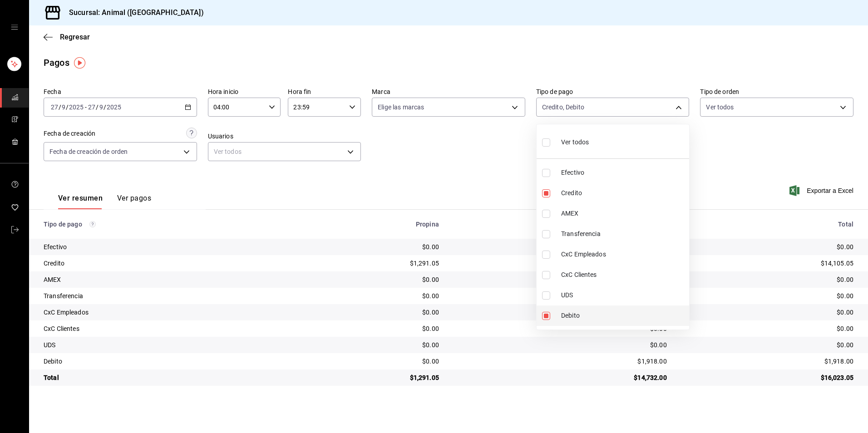 This screenshot has height=433, width=868. What do you see at coordinates (575, 142) in the screenshot?
I see `span: Ver todos` at bounding box center [575, 142].